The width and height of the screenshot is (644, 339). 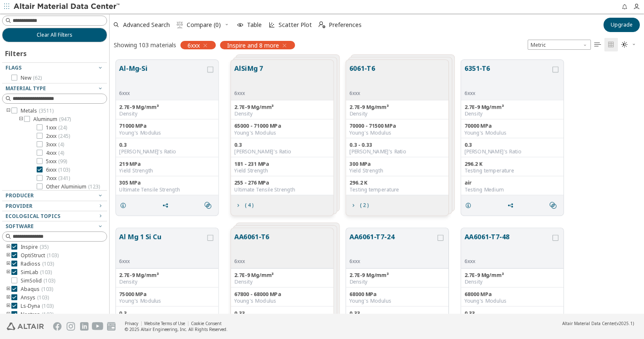 I want to click on div: 300 MPa, so click(x=397, y=164).